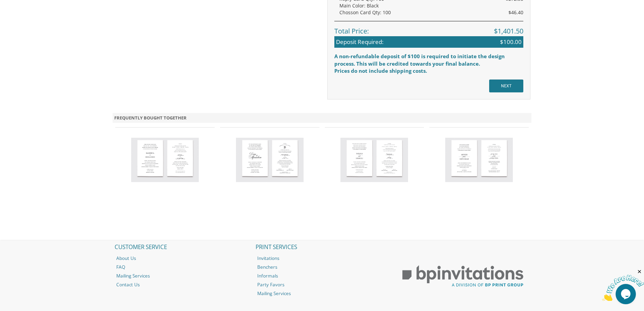 The height and width of the screenshot is (311, 644). What do you see at coordinates (165, 160) in the screenshot?
I see `img: Wedding Invitation Style 2` at bounding box center [165, 160].